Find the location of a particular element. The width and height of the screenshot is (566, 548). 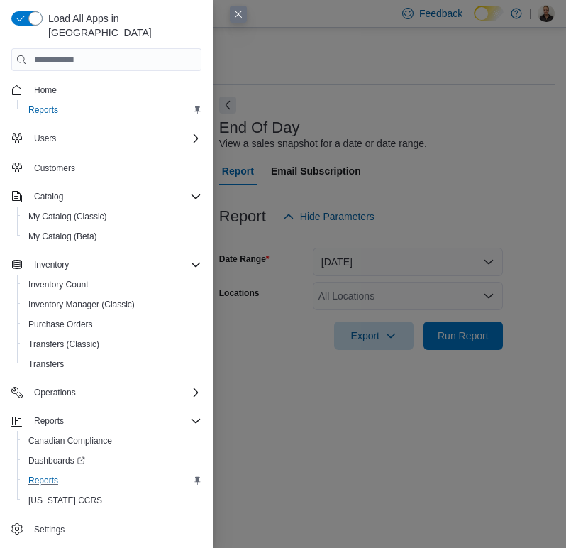

a: Home is located at coordinates (45, 90).